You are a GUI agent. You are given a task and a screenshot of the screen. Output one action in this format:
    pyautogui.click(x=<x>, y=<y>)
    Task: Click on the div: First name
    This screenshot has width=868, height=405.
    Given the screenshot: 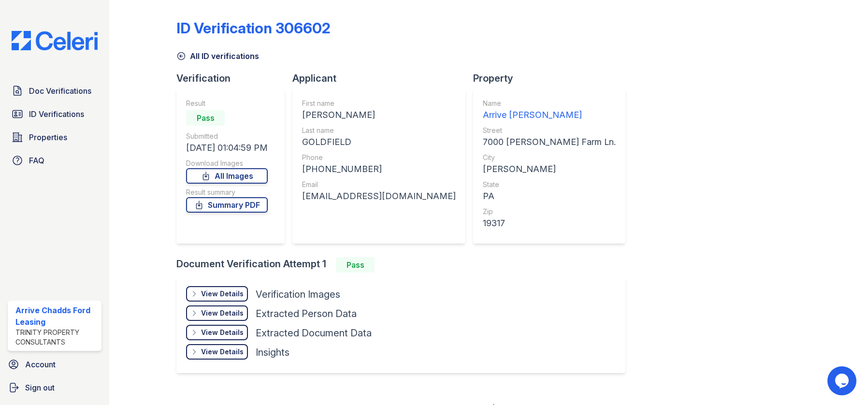 What is the action you would take?
    pyautogui.click(x=379, y=103)
    